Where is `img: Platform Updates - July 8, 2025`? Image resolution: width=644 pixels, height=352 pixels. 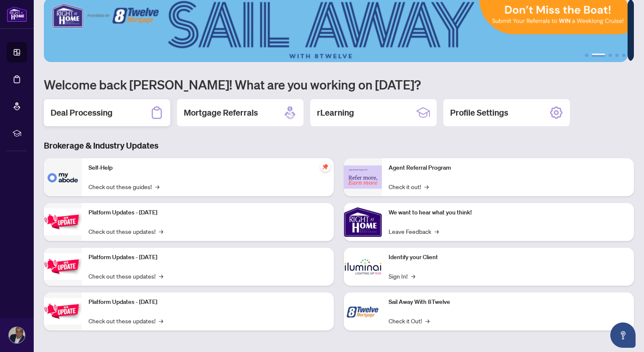
img: Platform Updates - July 8, 2025 is located at coordinates (63, 267).